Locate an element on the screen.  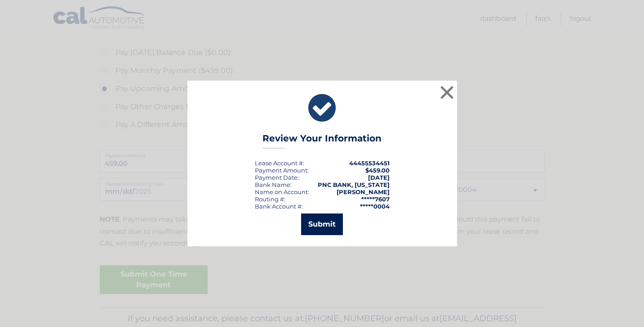
div: Bank Account #: is located at coordinates (278, 206).